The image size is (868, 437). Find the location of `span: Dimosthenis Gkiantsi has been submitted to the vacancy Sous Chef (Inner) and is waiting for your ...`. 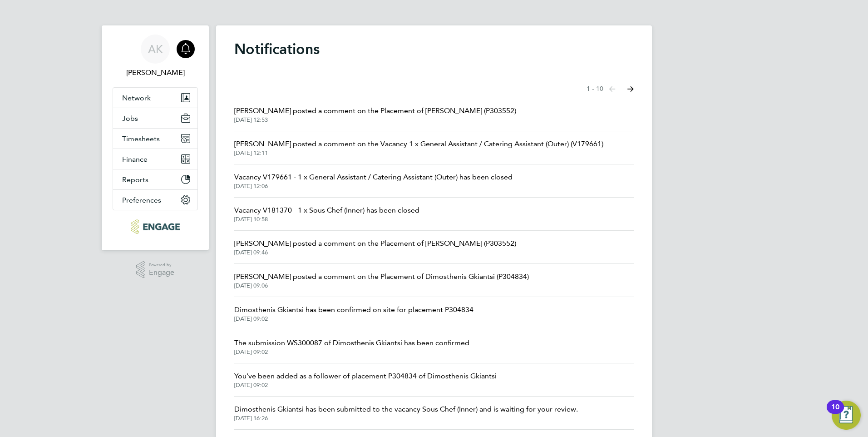

span: Dimosthenis Gkiantsi has been submitted to the vacancy Sous Chef (Inner) and is waiting for your ... is located at coordinates (406, 410).